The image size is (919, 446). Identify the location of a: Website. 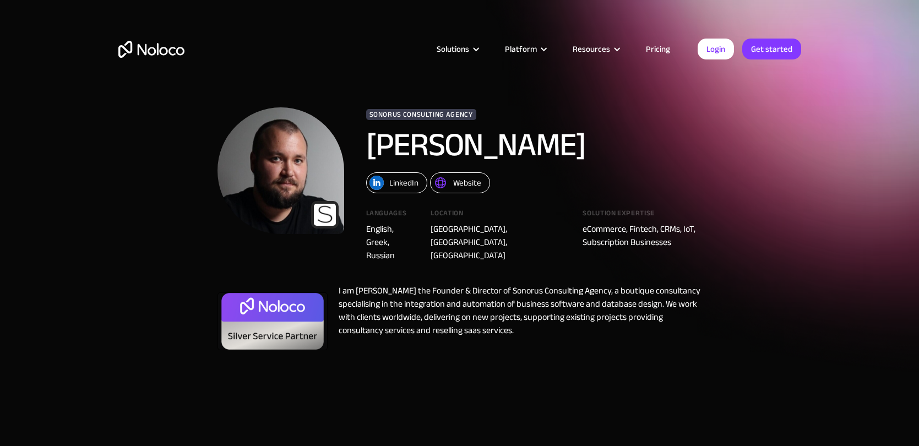
(460, 183).